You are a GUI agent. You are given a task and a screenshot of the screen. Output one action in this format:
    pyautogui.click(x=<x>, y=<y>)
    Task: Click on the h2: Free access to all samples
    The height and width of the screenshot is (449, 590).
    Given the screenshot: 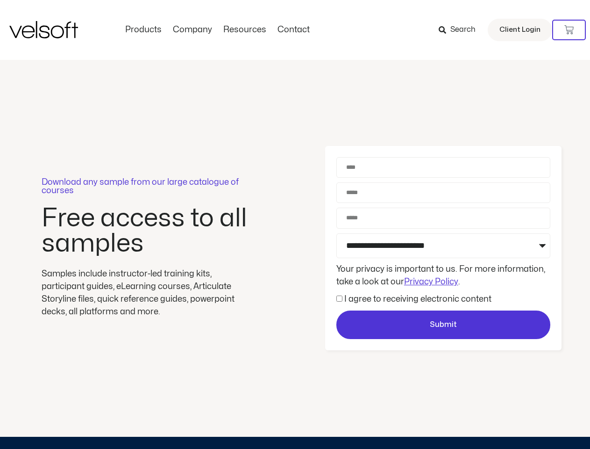 What is the action you would take?
    pyautogui.click(x=147, y=231)
    